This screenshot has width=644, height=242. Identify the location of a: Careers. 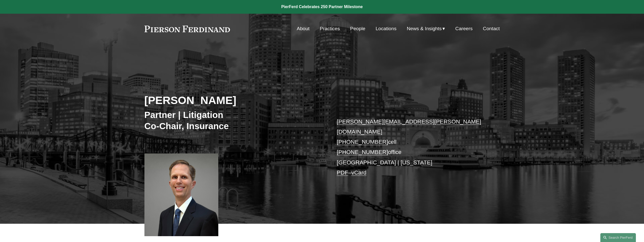
(464, 29).